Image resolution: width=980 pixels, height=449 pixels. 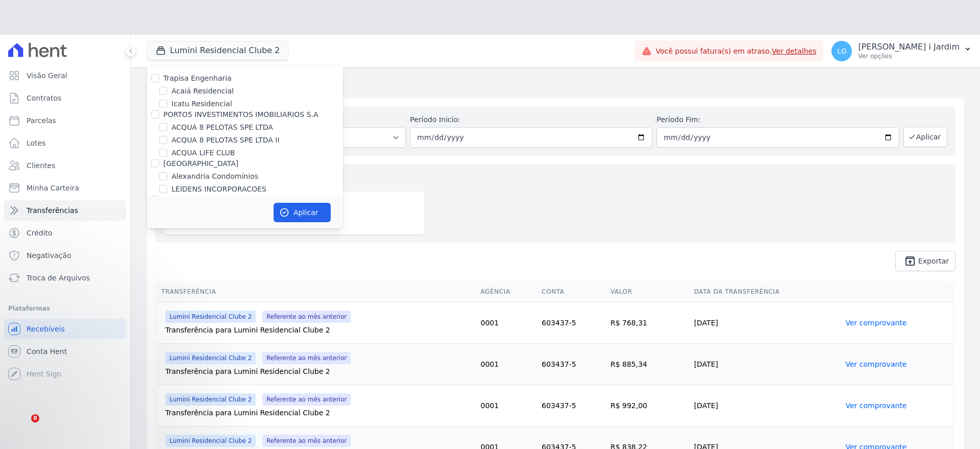 I want to click on label: Período Fim:, so click(x=778, y=119).